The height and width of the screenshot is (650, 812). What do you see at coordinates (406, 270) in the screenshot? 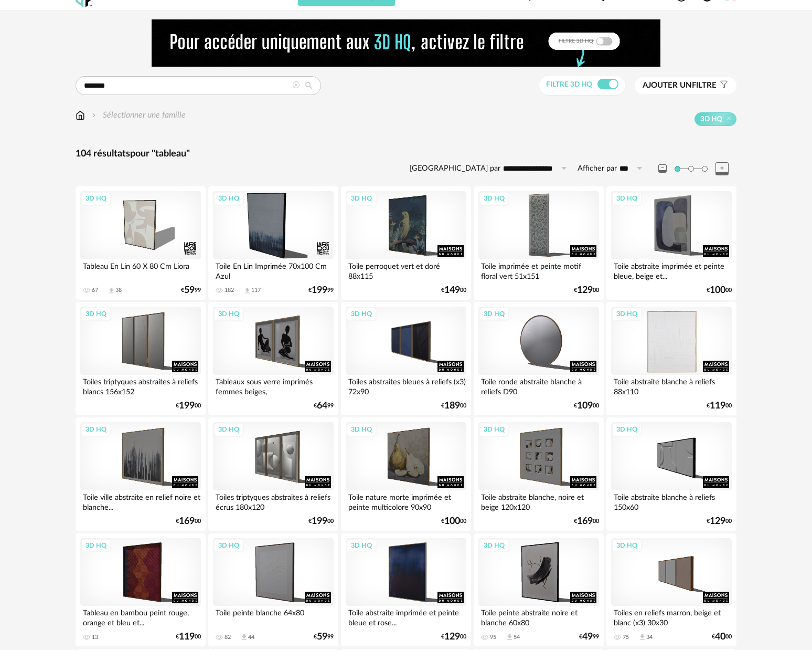
I see `div: Toile perroquet vert et doré 88x115` at bounding box center [406, 270].